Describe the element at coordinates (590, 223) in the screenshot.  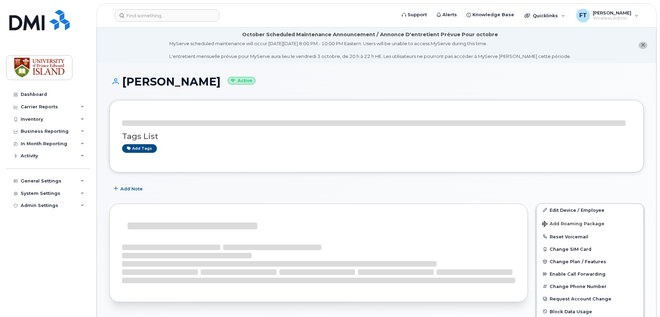
I see `button: Add Roaming Package` at that location.